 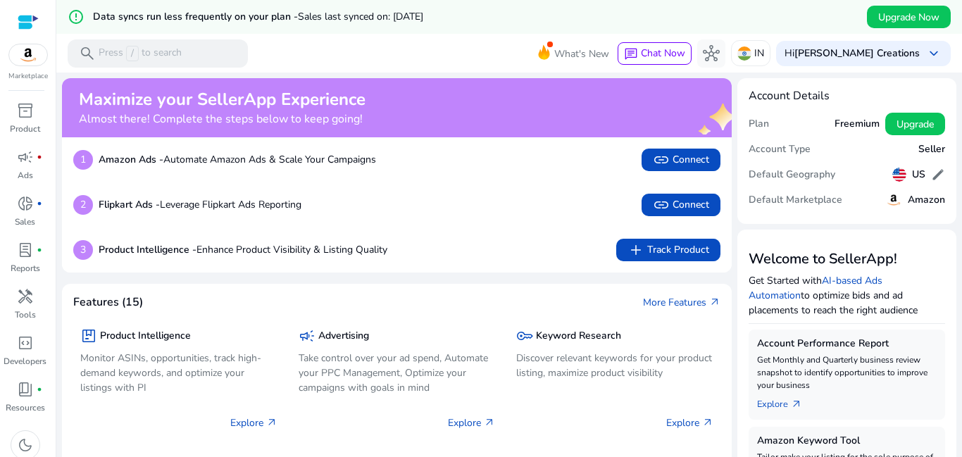 I want to click on p: Developers, so click(x=25, y=361).